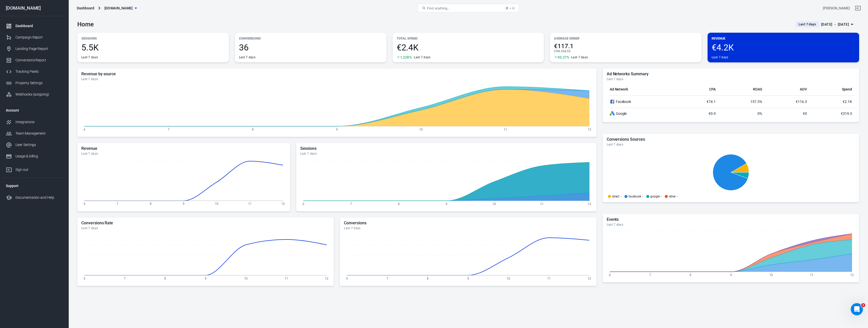  I want to click on span: 93.27%, so click(564, 58).